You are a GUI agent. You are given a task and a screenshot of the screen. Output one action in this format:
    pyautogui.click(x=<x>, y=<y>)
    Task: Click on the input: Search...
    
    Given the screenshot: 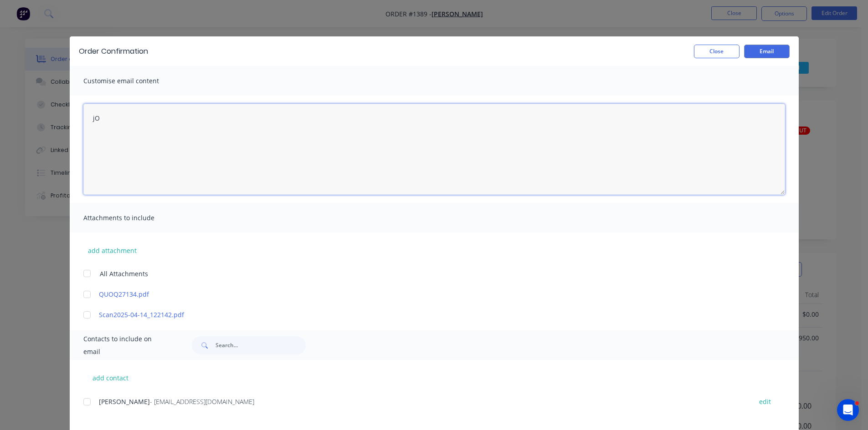 What is the action you would take?
    pyautogui.click(x=261, y=345)
    